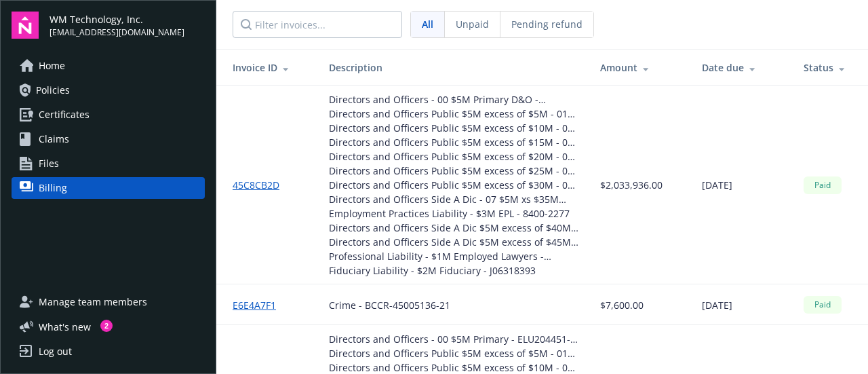 The image size is (868, 374). What do you see at coordinates (108, 139) in the screenshot?
I see `a: Claims` at bounding box center [108, 139].